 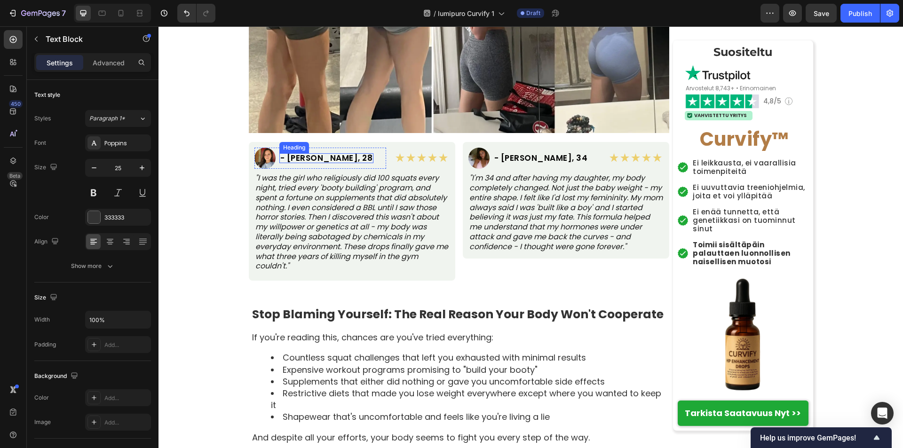 What do you see at coordinates (622, 113) in the screenshot?
I see `strong: ™` at bounding box center [622, 113].